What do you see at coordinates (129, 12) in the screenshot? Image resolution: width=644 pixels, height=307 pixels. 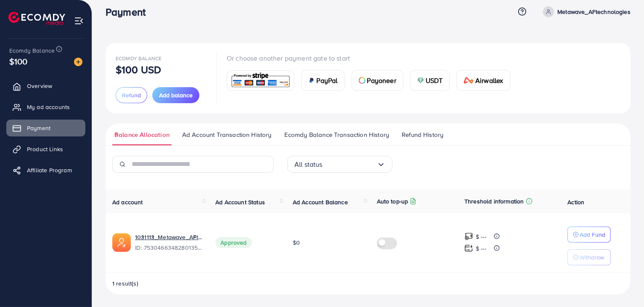 I see `h3: Payment` at bounding box center [129, 12].